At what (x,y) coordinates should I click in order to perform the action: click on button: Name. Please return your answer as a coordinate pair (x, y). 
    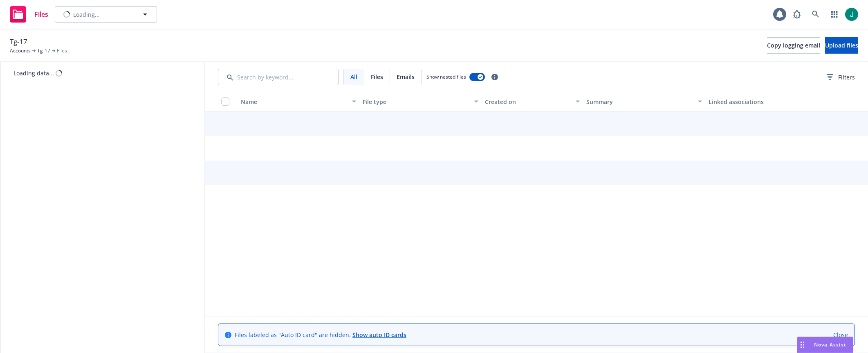
    Looking at the image, I should click on (298, 101).